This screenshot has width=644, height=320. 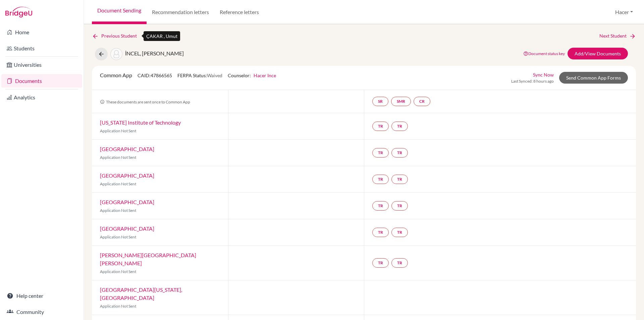 I want to click on a: Add/View Documents, so click(x=598, y=53).